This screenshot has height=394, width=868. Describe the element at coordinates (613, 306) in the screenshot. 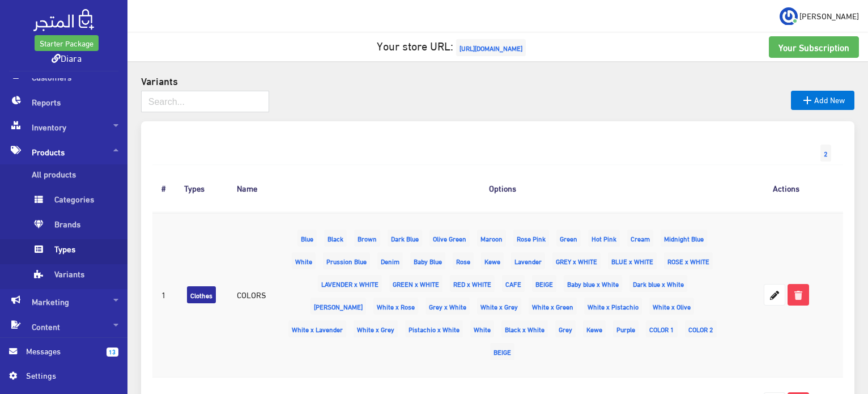

I see `span: White x Pistachio` at that location.